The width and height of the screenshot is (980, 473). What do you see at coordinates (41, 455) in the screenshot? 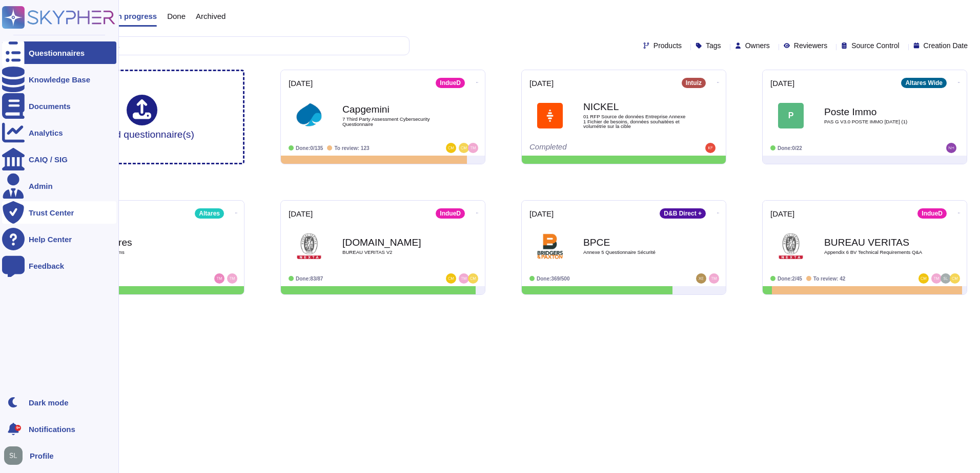
I see `span: Profile` at bounding box center [41, 455].